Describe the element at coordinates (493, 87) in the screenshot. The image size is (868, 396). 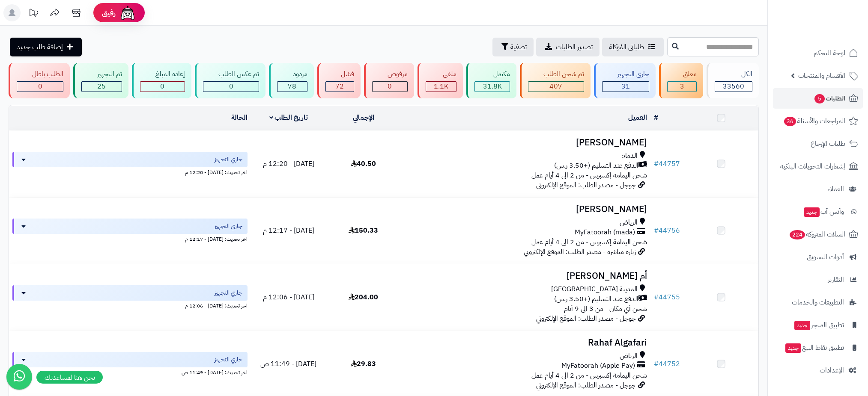
I see `span: 31.8K` at that location.